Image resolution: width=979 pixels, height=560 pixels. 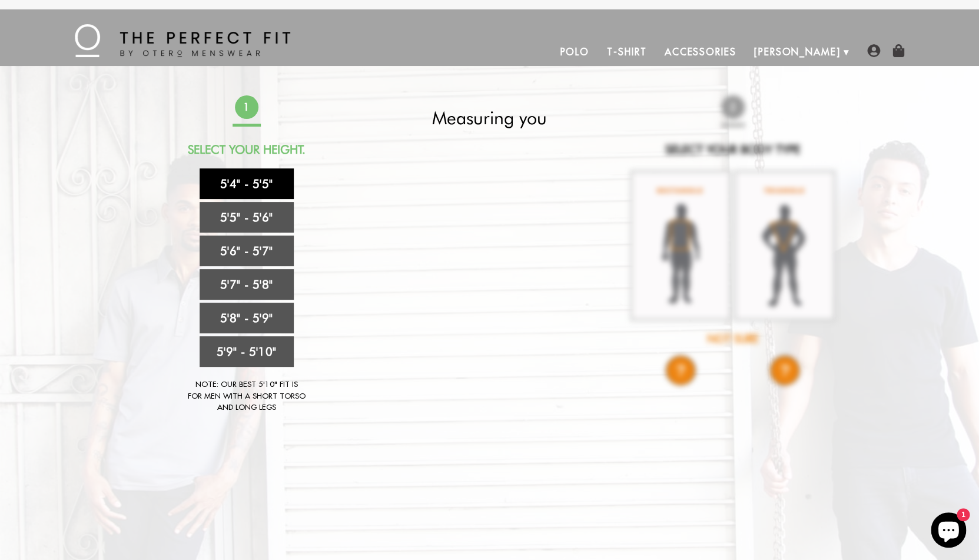 What do you see at coordinates (246, 351) in the screenshot?
I see `a: 5'9" - 5'10"` at bounding box center [246, 351].